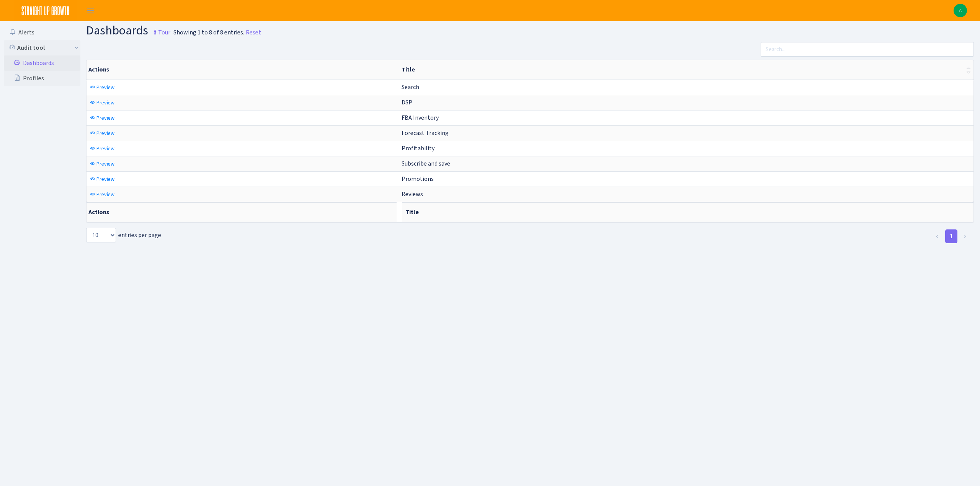  I want to click on label: entries per page, so click(124, 235).